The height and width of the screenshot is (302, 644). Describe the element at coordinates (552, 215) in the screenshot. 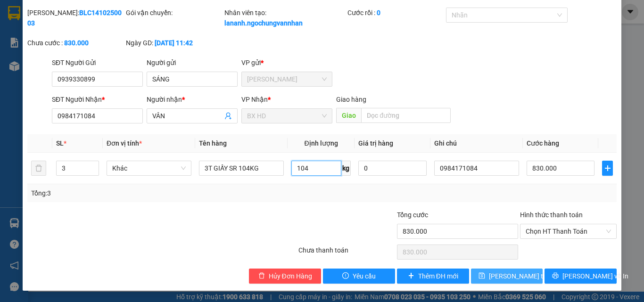

I see `label: Hình thức thanh toán` at that location.